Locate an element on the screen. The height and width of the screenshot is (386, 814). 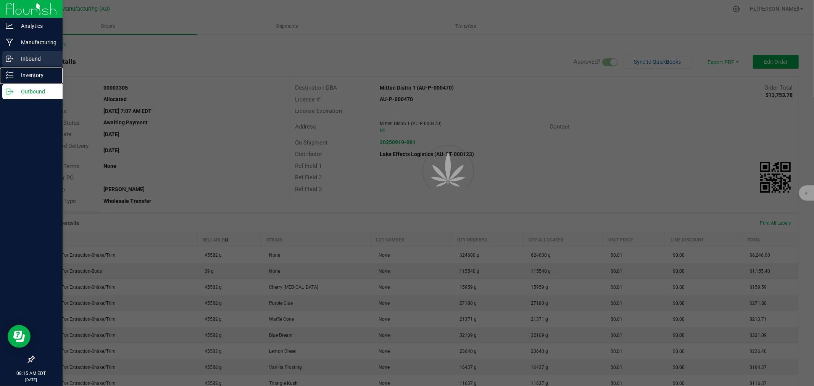
p: 08:15 AM EDT is located at coordinates (31, 374).